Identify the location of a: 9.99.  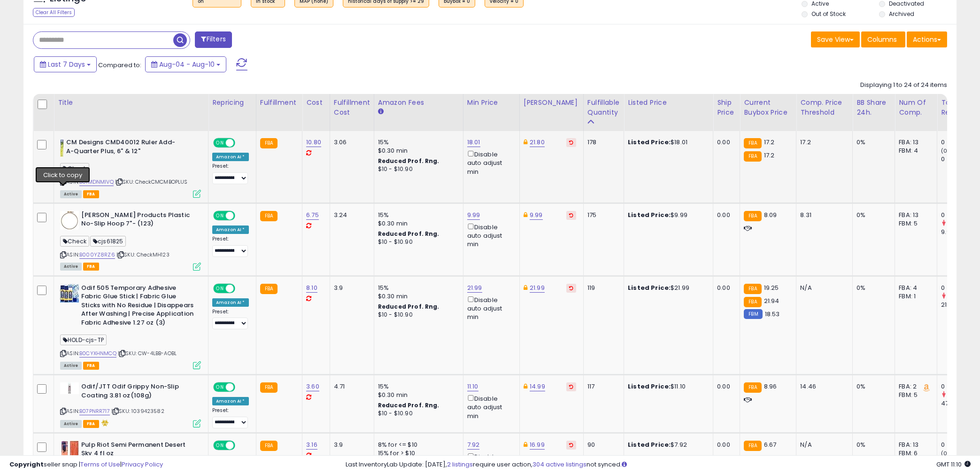
(474, 215).